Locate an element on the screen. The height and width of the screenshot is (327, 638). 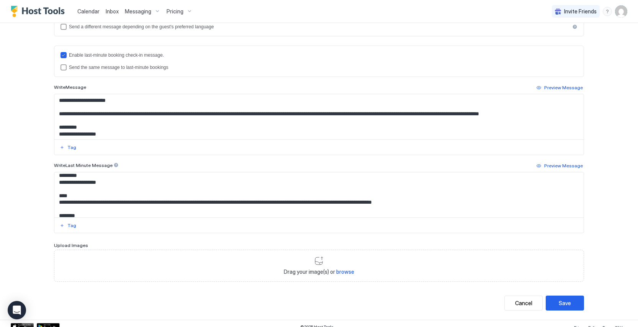
span: Inbox is located at coordinates (112, 11).